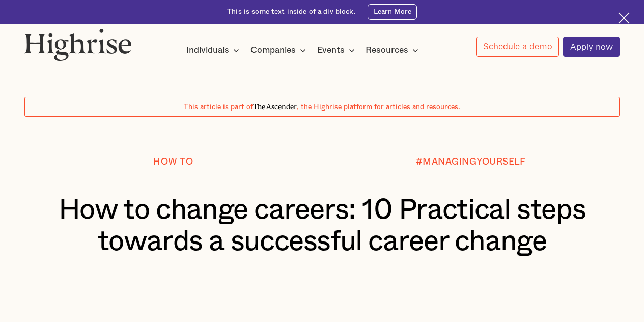 The width and height of the screenshot is (644, 322). I want to click on span: , the Highrise platform for articles and resources., so click(378, 107).